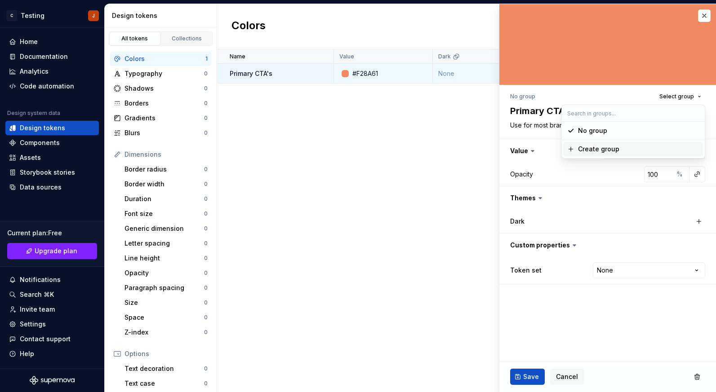 Image resolution: width=716 pixels, height=392 pixels. What do you see at coordinates (187, 39) in the screenshot?
I see `div: Collections` at bounding box center [187, 39].